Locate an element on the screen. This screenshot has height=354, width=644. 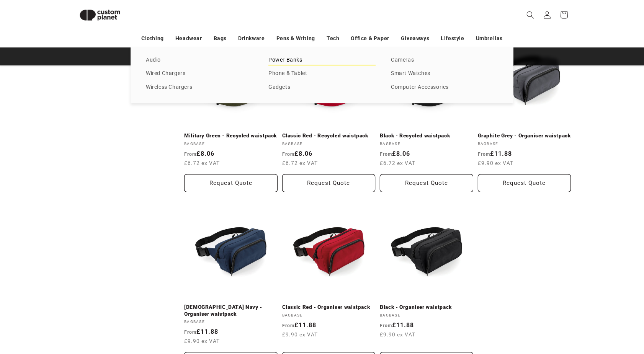
a: Gadgets is located at coordinates (322, 87).